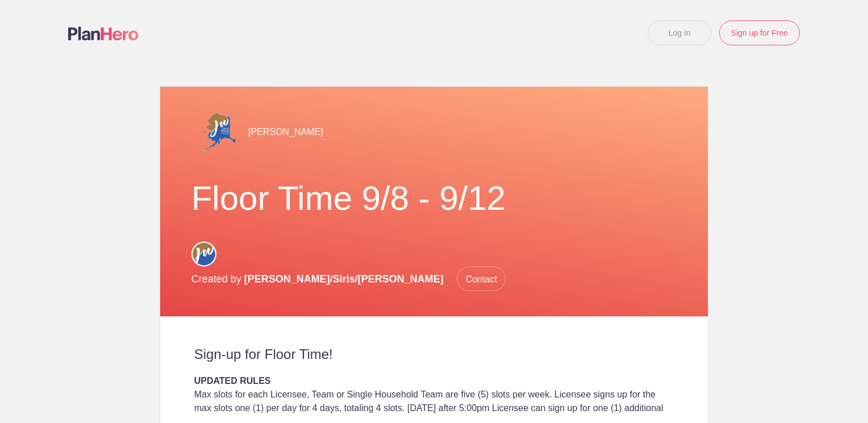 Image resolution: width=868 pixels, height=423 pixels. I want to click on img: Circle for social, so click(204, 254).